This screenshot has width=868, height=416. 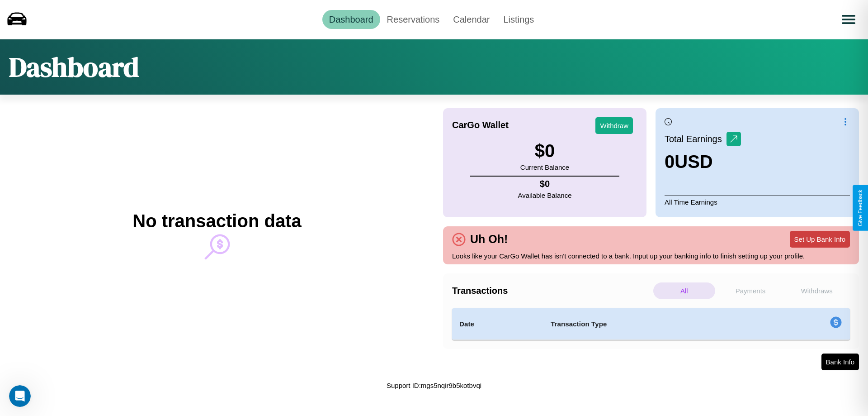 What do you see at coordinates (651, 256) in the screenshot?
I see `p: Looks like your CarGo Wallet has isn't connected to a bank. Input up your banking info to finish ...` at bounding box center [651, 256].